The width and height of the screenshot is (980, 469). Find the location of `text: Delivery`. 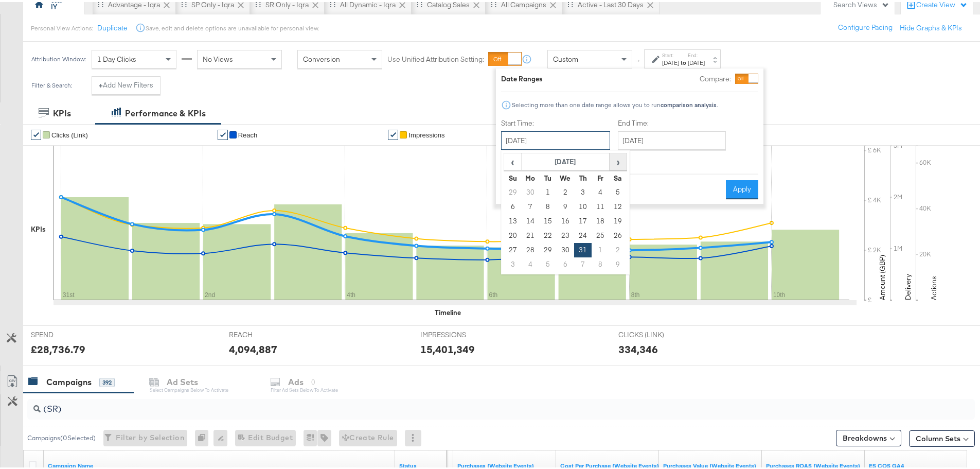

text: Delivery is located at coordinates (909, 284).